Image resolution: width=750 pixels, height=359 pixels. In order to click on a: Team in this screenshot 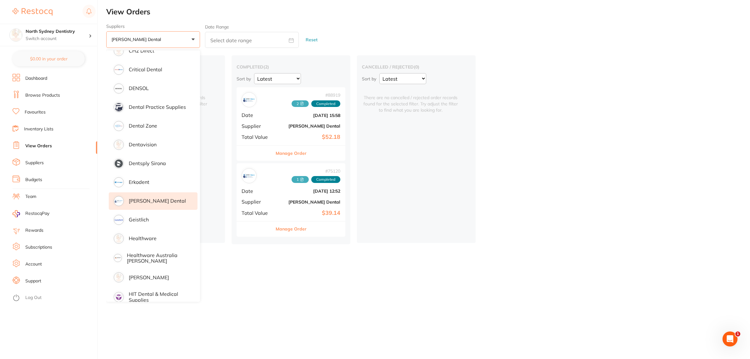, I will do `click(31, 197)`.